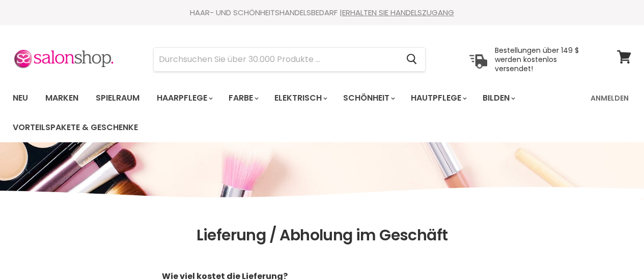 The height and width of the screenshot is (280, 644). I want to click on font: Schönheit, so click(366, 98).